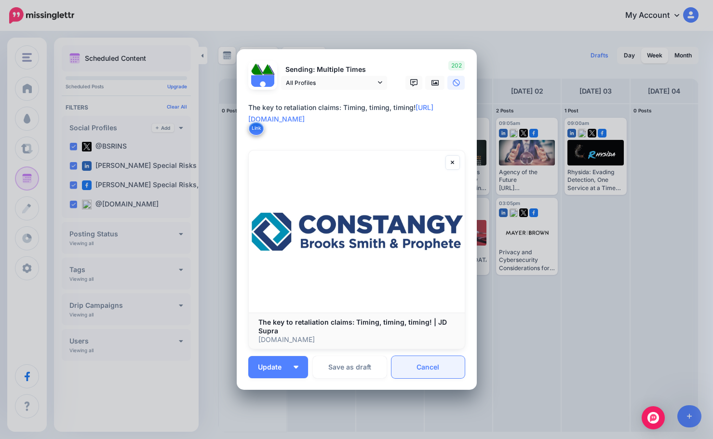 The width and height of the screenshot is (713, 439). Describe the element at coordinates (269, 69) in the screenshot. I see `img: 1Q3z5d12-75797.jpg` at that location.